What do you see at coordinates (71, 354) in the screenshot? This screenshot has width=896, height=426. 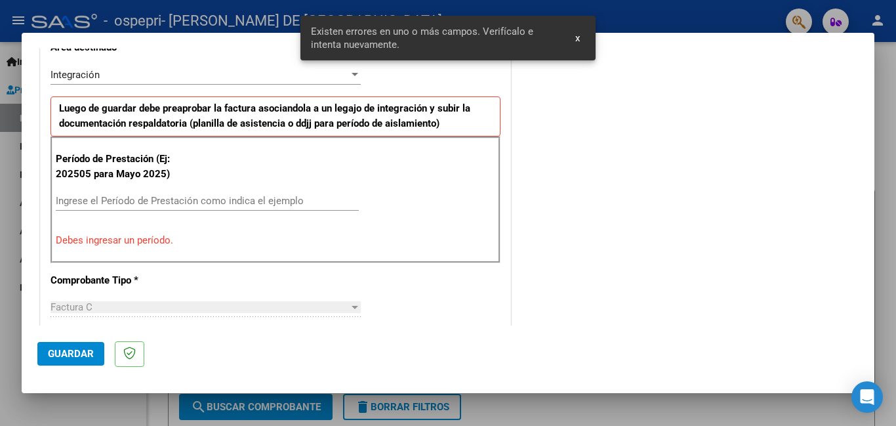 I see `span: Guardar` at bounding box center [71, 354].